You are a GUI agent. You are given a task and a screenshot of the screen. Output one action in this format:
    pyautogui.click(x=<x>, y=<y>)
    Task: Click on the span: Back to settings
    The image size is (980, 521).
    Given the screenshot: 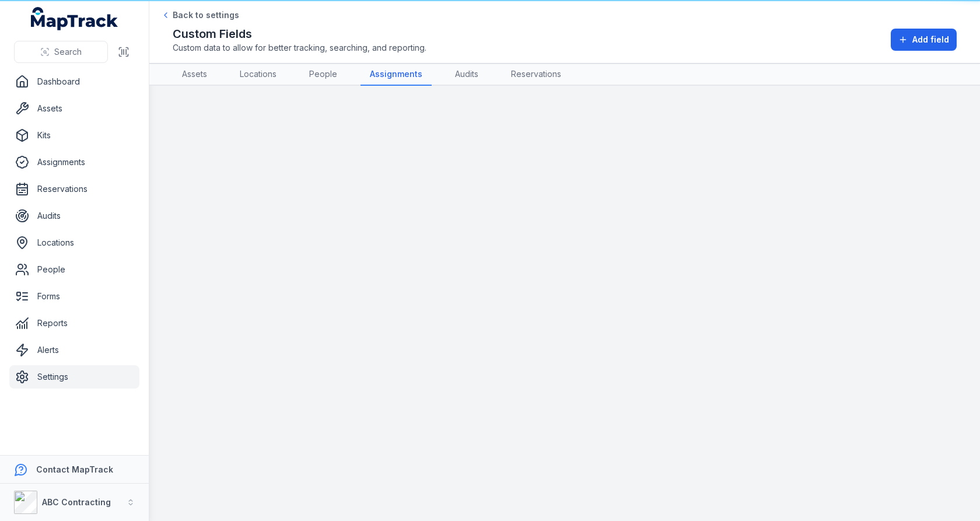 What is the action you would take?
    pyautogui.click(x=206, y=15)
    